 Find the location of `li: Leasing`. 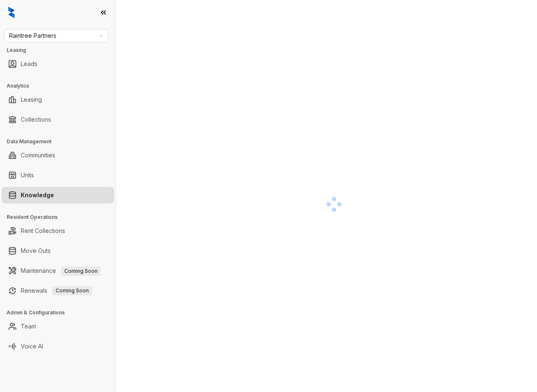

li: Leasing is located at coordinates (58, 100).